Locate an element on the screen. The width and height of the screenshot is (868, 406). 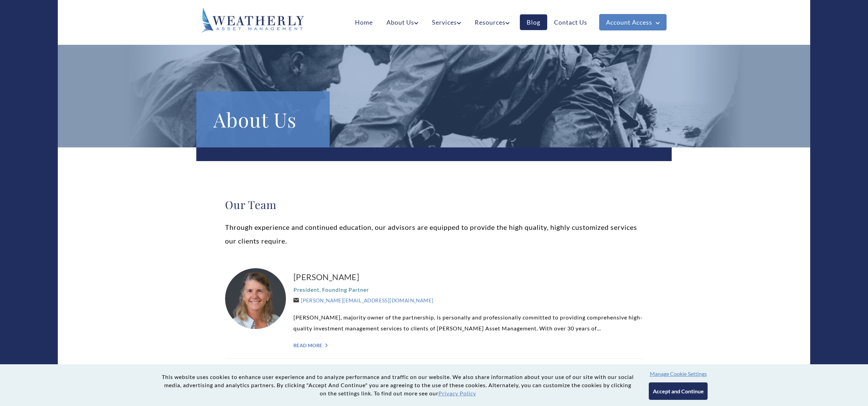
a: Read More "> is located at coordinates (468, 345).